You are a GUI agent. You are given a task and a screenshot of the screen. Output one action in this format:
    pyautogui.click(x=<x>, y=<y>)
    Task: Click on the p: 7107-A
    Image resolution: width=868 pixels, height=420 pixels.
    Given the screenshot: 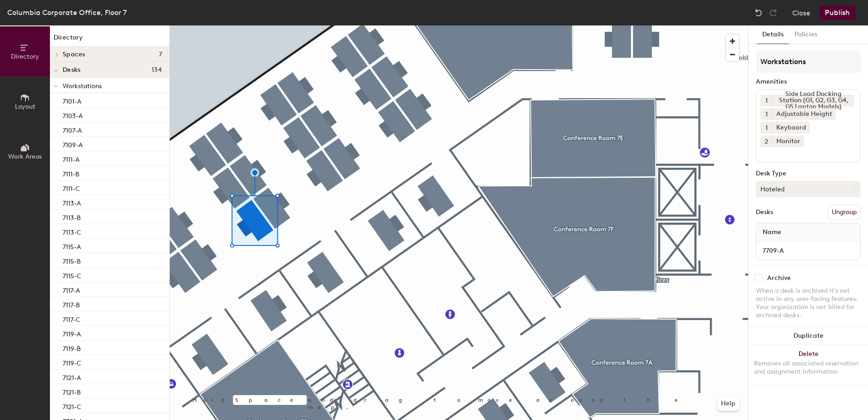 What is the action you would take?
    pyautogui.click(x=73, y=129)
    